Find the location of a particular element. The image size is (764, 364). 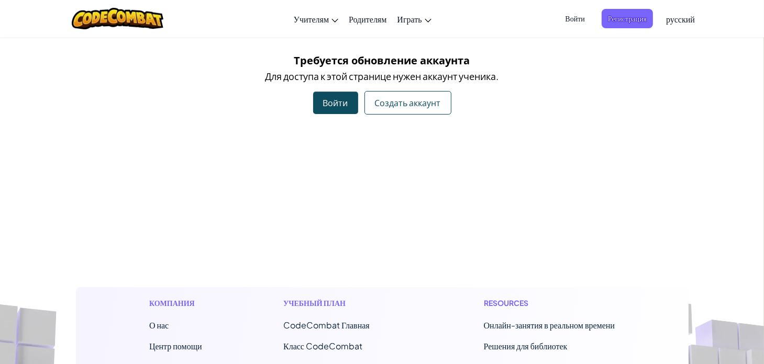

img: CodeCombat logo is located at coordinates (117, 18).